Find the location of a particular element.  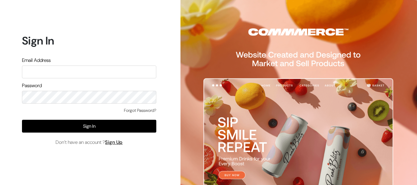

h1: Sign In is located at coordinates (89, 41).